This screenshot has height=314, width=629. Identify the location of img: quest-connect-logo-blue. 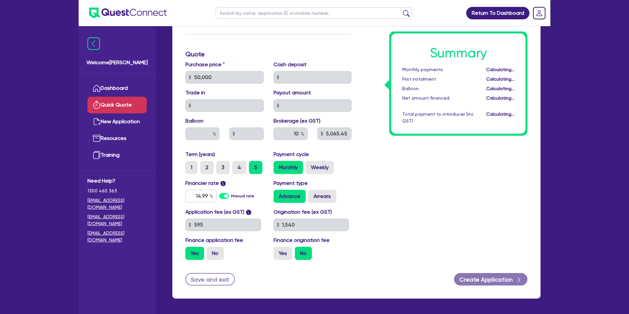
(128, 13).